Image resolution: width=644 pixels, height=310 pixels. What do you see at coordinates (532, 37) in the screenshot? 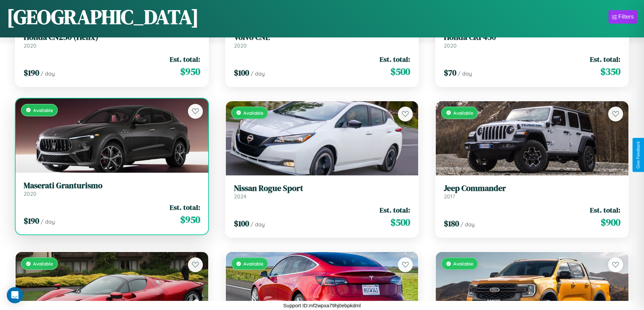
I see `h3: Honda CRF450` at bounding box center [532, 37].